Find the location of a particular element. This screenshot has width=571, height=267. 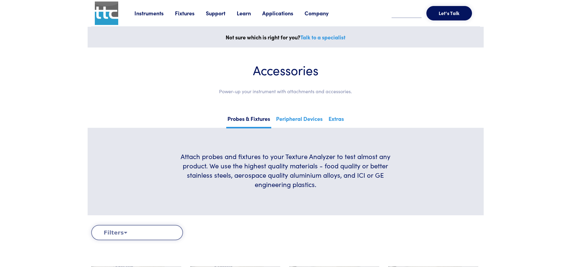

p: Not sure which is right for you? is located at coordinates (286, 37).